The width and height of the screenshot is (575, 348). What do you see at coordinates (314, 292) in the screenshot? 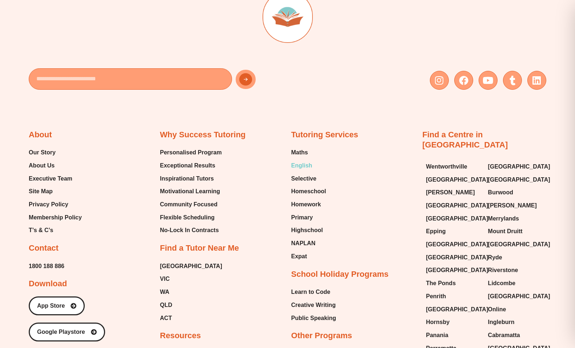
I see `a: Learn to Code` at bounding box center [314, 292].